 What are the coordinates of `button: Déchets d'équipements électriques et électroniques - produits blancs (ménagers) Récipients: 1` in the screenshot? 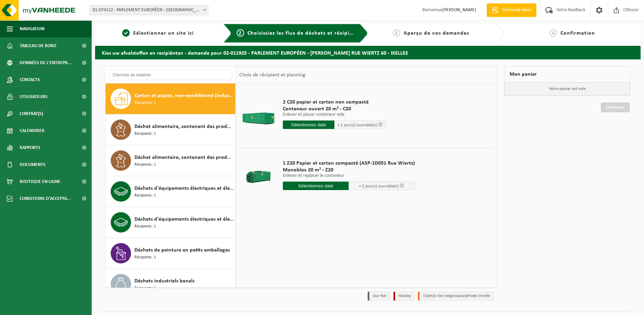 It's located at (171, 192).